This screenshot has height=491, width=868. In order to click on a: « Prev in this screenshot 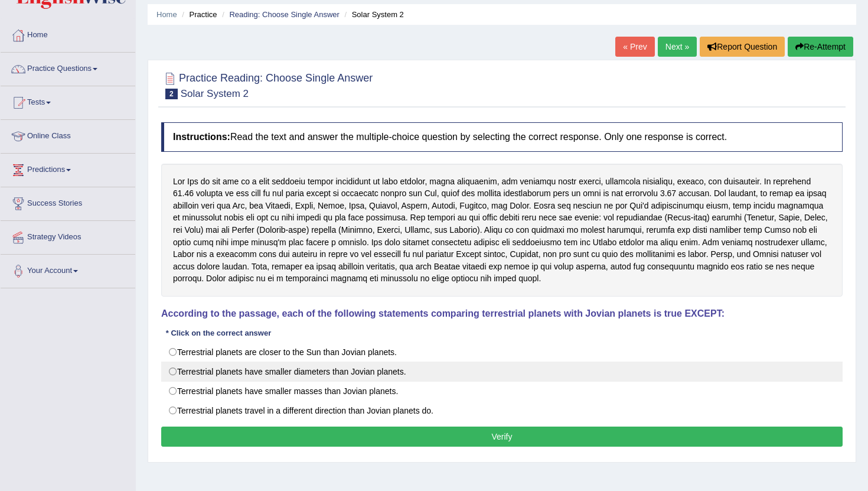, I will do `click(635, 47)`.